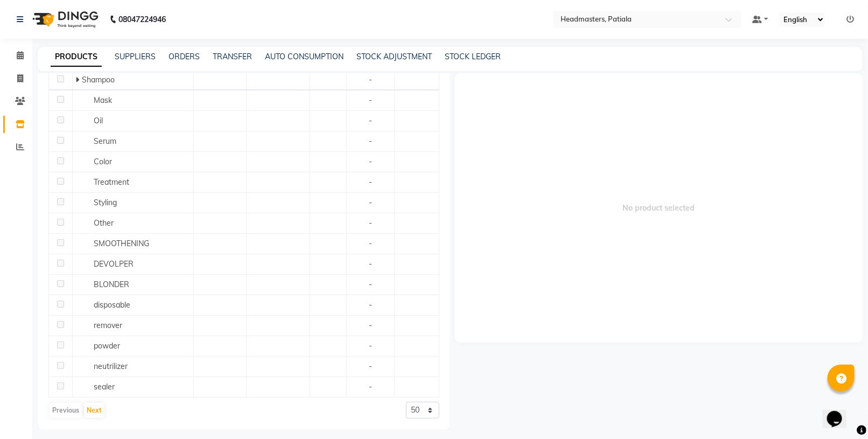 The width and height of the screenshot is (868, 439). I want to click on button: Next, so click(94, 410).